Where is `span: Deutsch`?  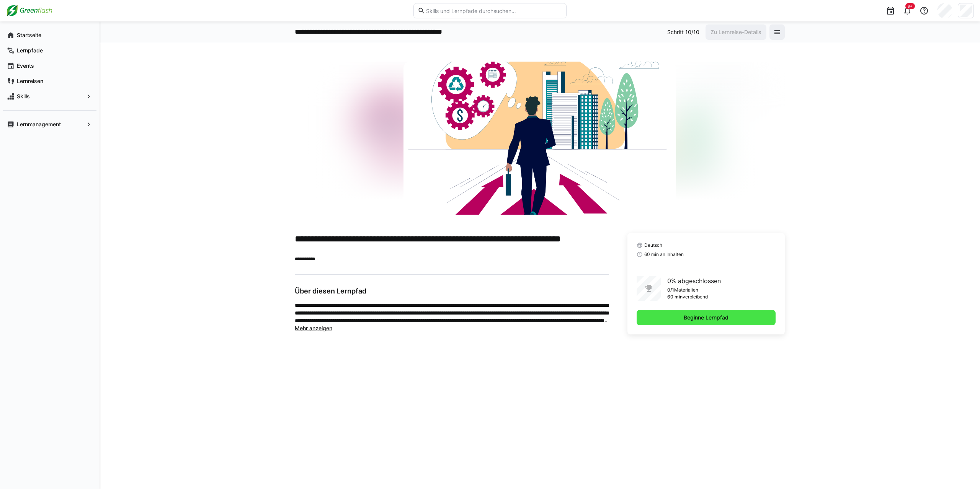 span: Deutsch is located at coordinates (653, 245).